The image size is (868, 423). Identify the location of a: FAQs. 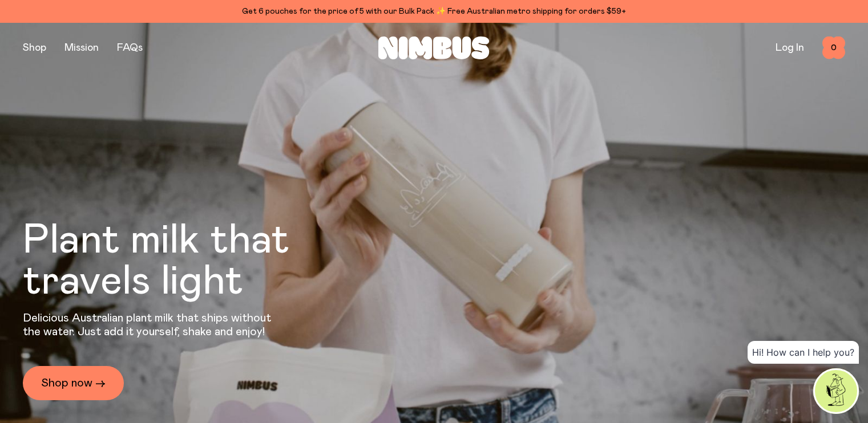
(129, 48).